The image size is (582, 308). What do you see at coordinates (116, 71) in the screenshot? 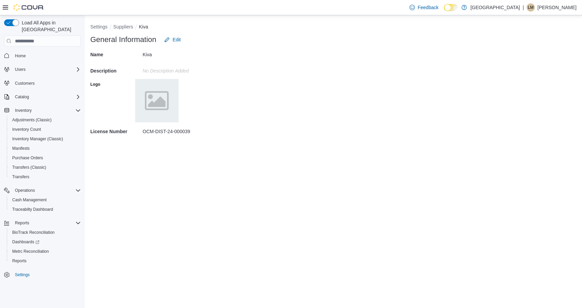
I see `h5: Description` at bounding box center [116, 71].